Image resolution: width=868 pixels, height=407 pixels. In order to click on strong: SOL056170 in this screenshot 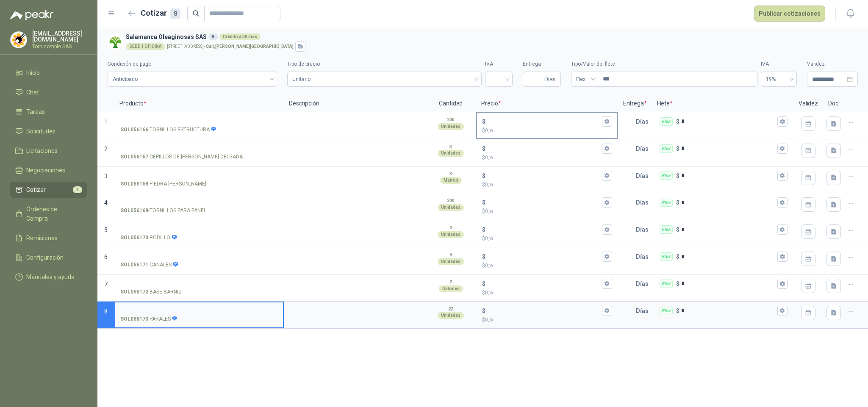, I will do `click(134, 238)`.